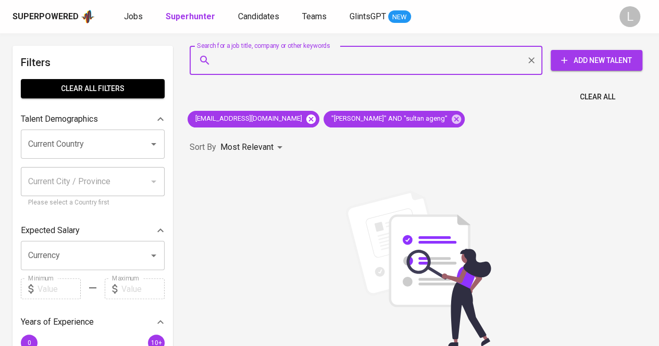 This screenshot has width=659, height=346. What do you see at coordinates (380, 17) in the screenshot?
I see `a: GlintsGPT NEW` at bounding box center [380, 17].